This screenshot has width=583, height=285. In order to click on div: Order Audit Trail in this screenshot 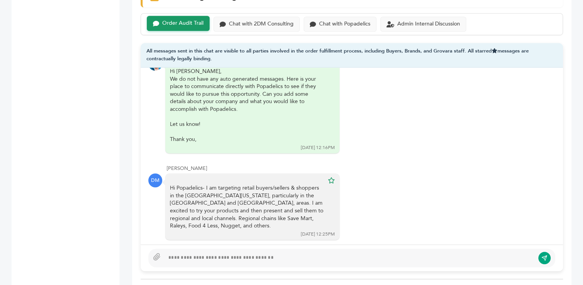, I will do `click(183, 23)`.